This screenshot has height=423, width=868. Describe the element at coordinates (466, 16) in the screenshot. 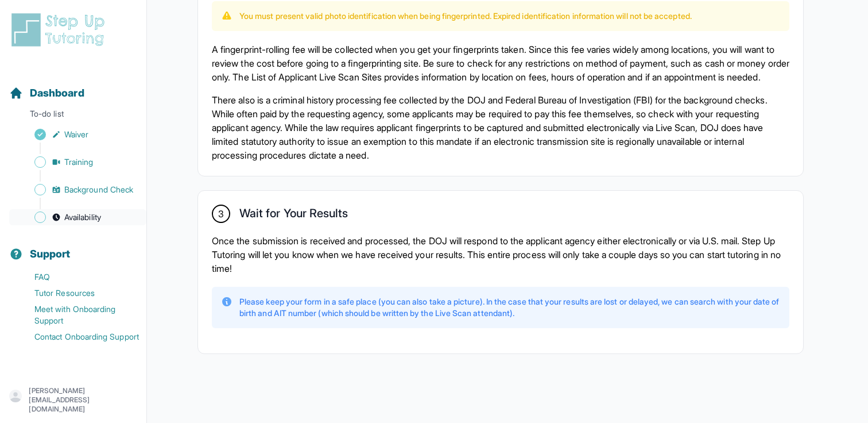

I see `p: You must present valid photo identification when being fingerprinted. Expired identification info...` at that location.